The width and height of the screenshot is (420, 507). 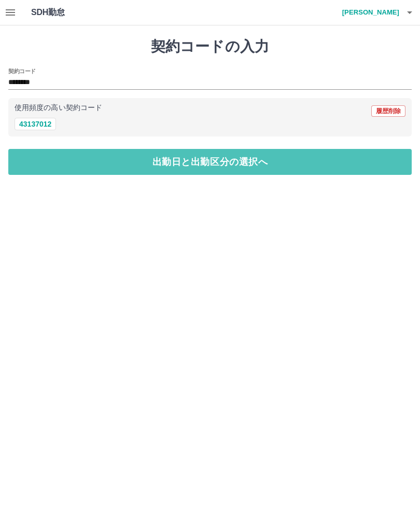 I want to click on button: 出勤日と出勤区分の選択へ, so click(x=210, y=162).